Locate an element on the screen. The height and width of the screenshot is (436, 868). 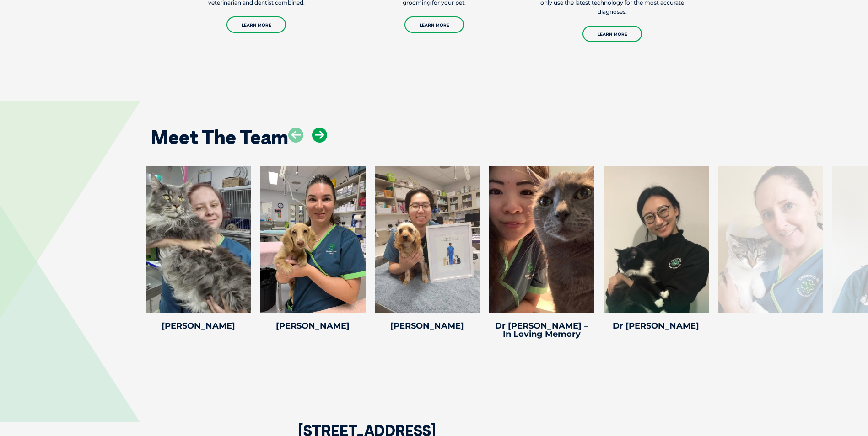
h2: Meet The Team is located at coordinates (219, 137).